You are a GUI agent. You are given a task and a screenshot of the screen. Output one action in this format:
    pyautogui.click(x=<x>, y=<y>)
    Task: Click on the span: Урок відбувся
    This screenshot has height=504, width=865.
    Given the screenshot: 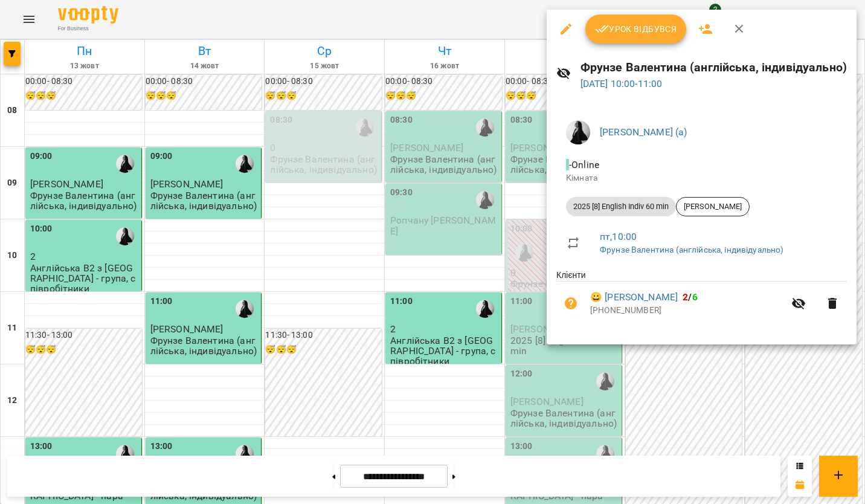 What is the action you would take?
    pyautogui.click(x=636, y=29)
    